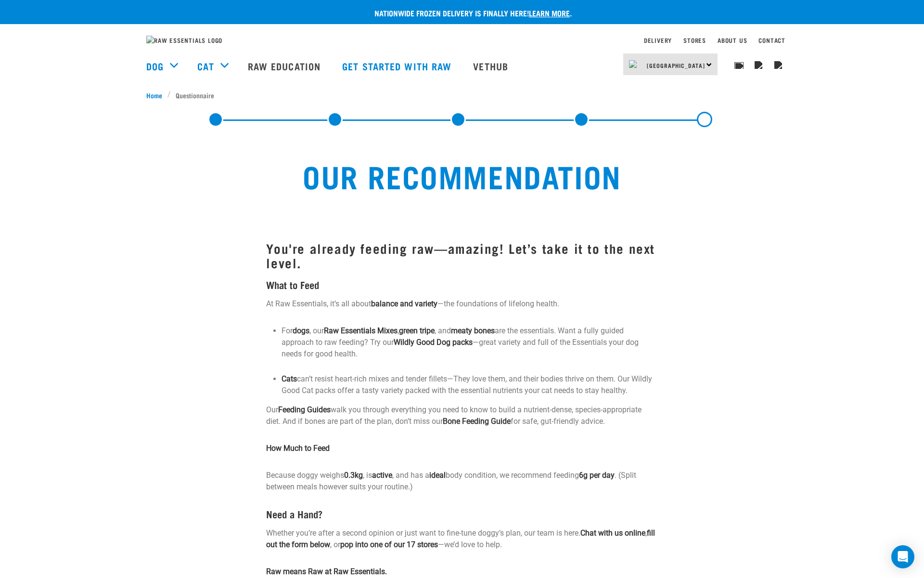 The height and width of the screenshot is (578, 924). I want to click on strong: Raw means Raw at Raw Essentials., so click(326, 571).